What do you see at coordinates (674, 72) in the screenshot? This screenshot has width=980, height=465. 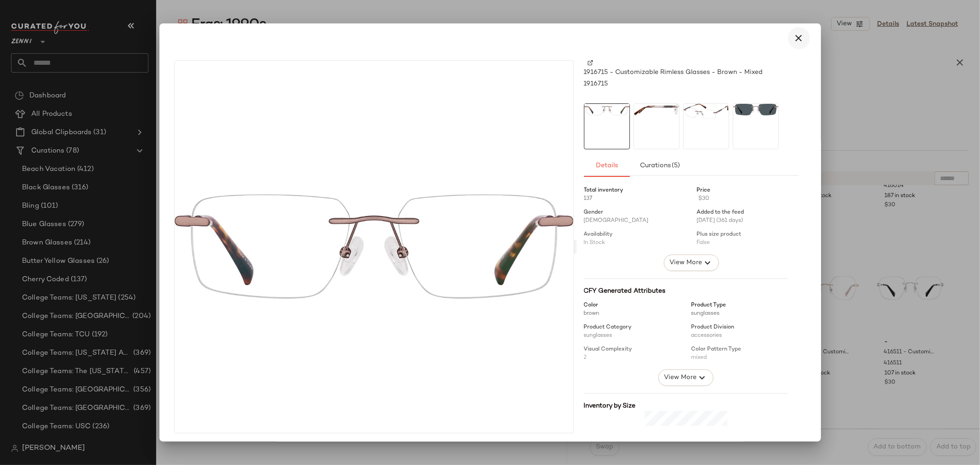 I see `span: 1916715 - Customizable Rimless Glasses - Brown - Mixed` at bounding box center [674, 72].